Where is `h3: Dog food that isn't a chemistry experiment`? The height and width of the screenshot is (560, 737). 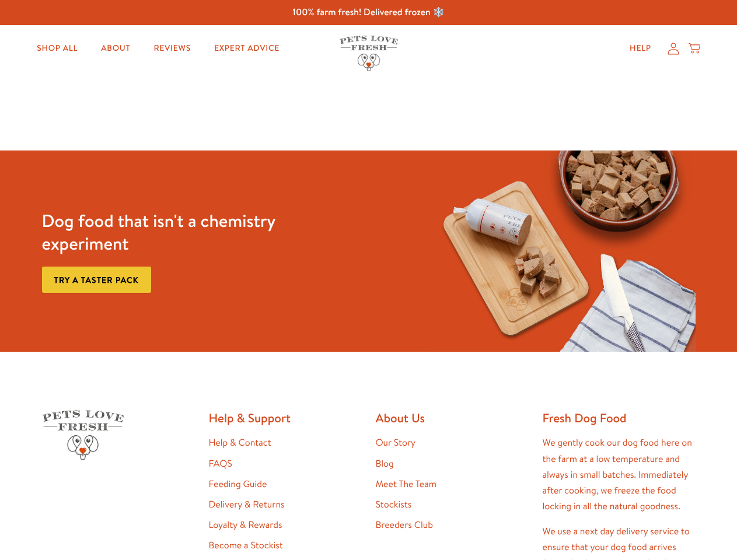 h3: Dog food that isn't a chemistry experiment is located at coordinates (175, 232).